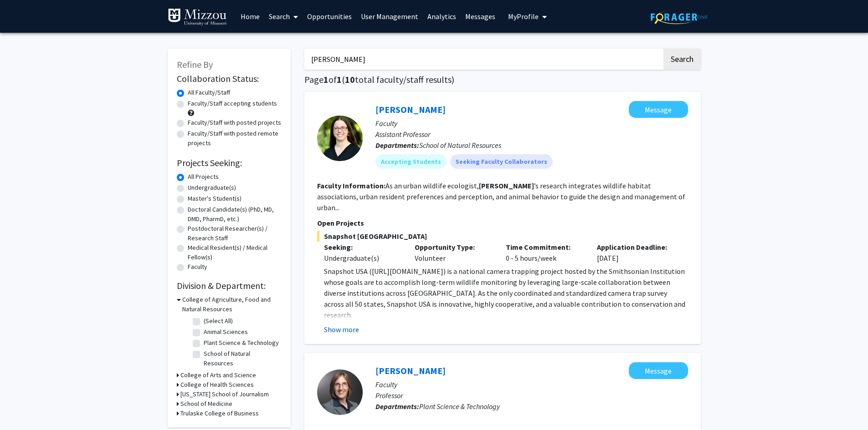 Image resolution: width=868 pixels, height=430 pixels. Describe the element at coordinates (658, 370) in the screenshot. I see `button: Message Christine Elsik` at that location.